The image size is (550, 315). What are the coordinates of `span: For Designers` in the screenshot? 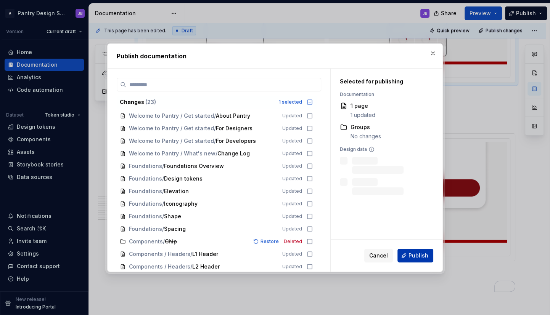 It's located at (234, 128).